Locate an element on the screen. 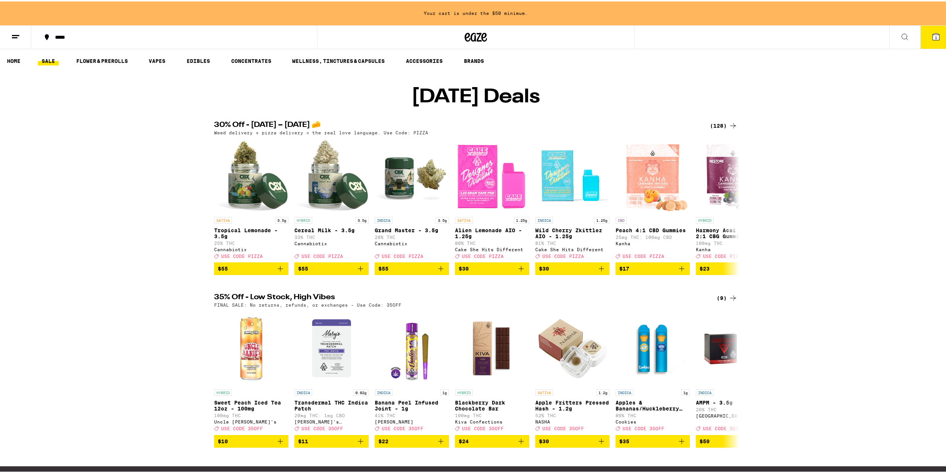 The height and width of the screenshot is (473, 946). span: $17 is located at coordinates (624, 267).